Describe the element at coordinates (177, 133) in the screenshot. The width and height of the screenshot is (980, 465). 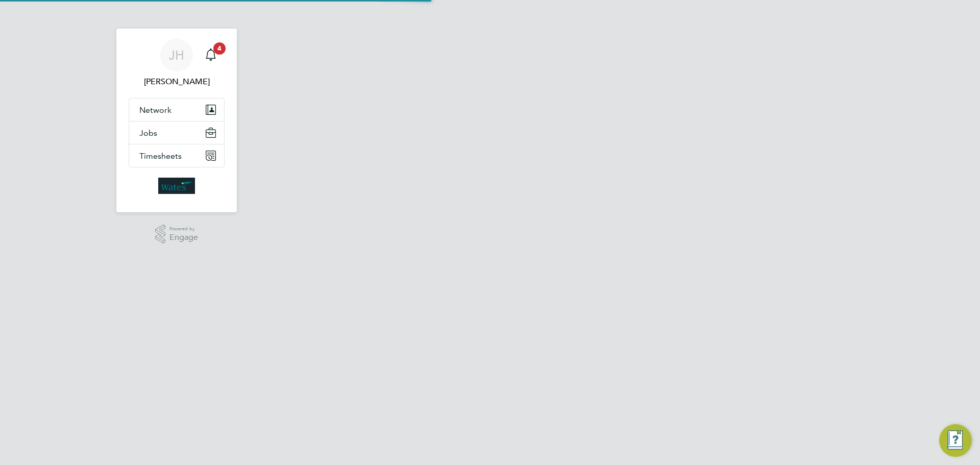
I see `button: Jobs` at that location.